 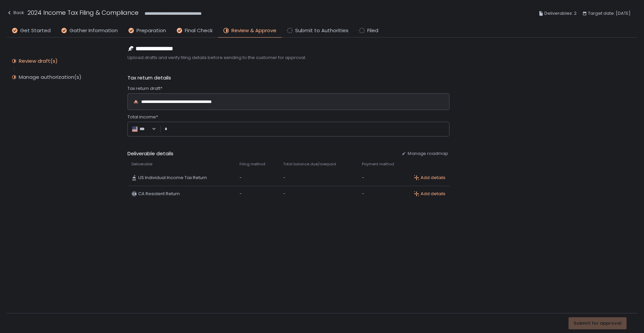 What do you see at coordinates (159, 194) in the screenshot?
I see `span: CA Resident Return` at bounding box center [159, 194].